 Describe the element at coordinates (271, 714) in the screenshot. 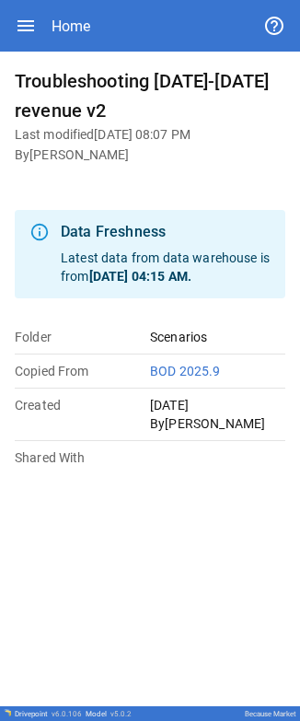

I see `div: Because Market` at that location.